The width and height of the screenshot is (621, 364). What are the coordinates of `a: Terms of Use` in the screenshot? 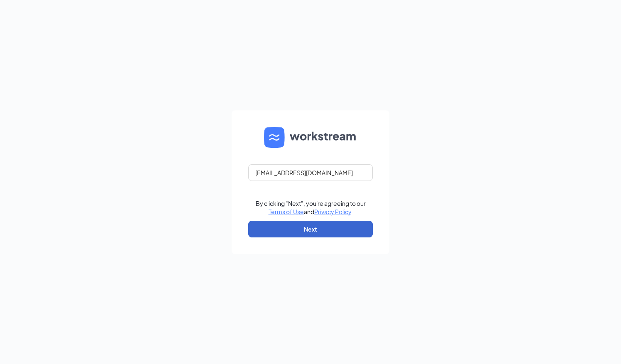 It's located at (286, 211).